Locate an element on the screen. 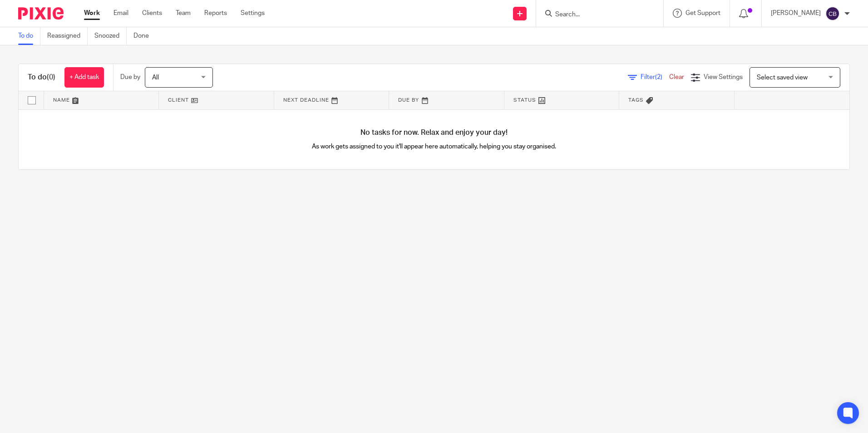  span: Select saved view is located at coordinates (782, 78).